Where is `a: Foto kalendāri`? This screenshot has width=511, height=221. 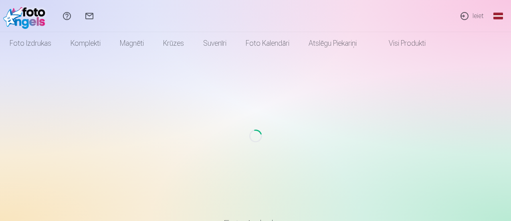
a: Foto kalendāri is located at coordinates (267, 43).